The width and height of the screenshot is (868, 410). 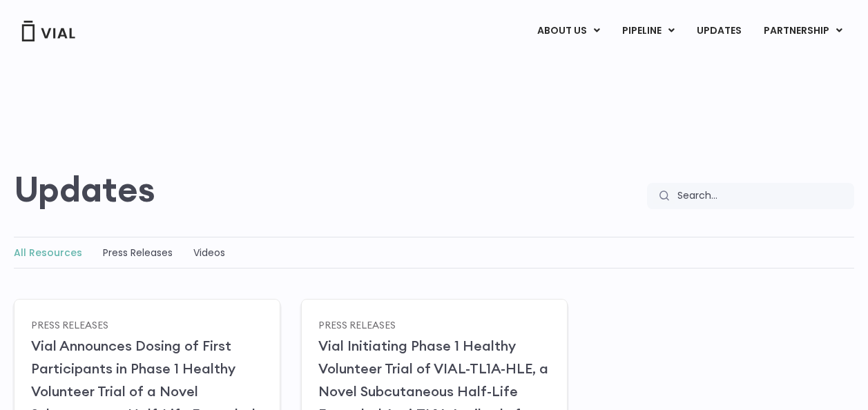 What do you see at coordinates (84, 189) in the screenshot?
I see `h2: Updates` at bounding box center [84, 189].